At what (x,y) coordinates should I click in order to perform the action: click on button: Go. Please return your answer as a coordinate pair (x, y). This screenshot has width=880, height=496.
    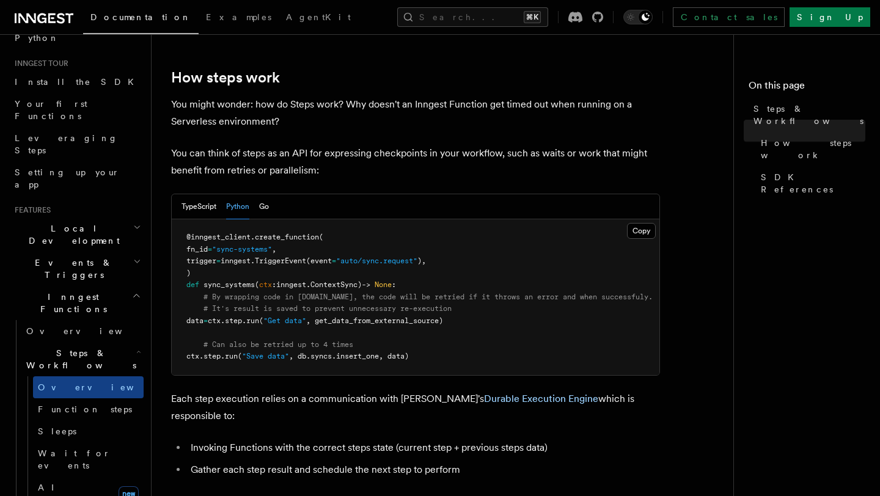
    Looking at the image, I should click on (264, 207).